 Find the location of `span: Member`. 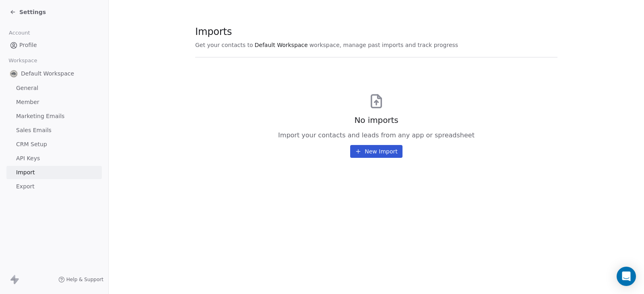

span: Member is located at coordinates (27, 102).